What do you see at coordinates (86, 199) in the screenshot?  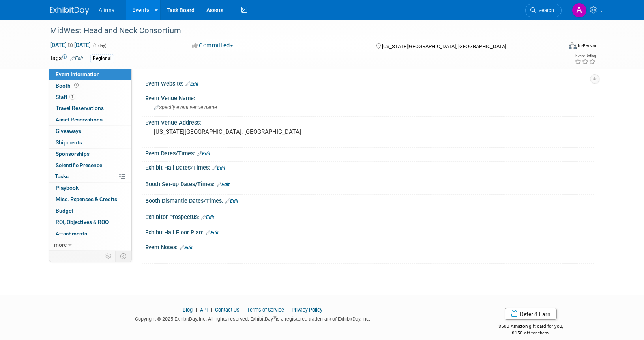 I see `span: Misc. Expenses & Credits` at bounding box center [86, 199].